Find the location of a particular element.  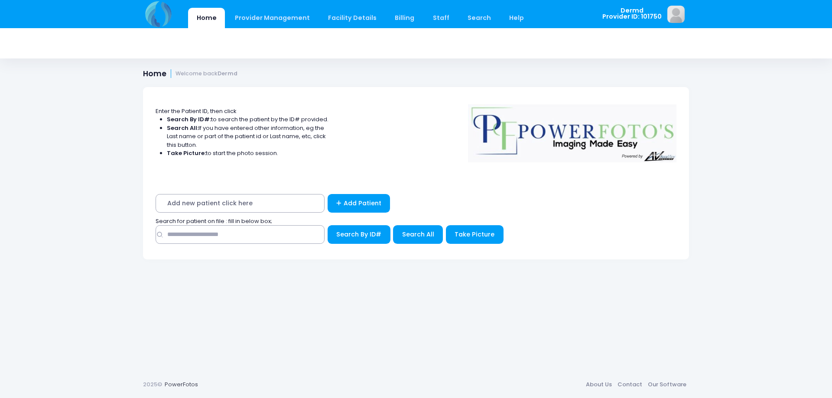

a: PowerFotos is located at coordinates (181, 385).